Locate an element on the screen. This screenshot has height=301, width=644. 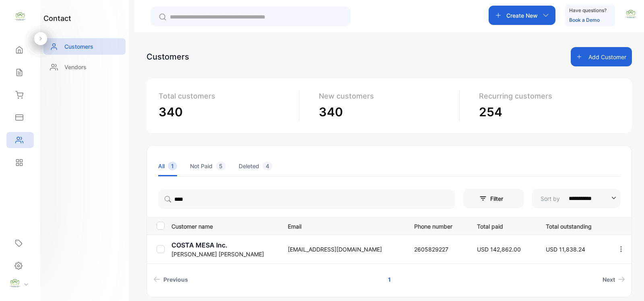
p: Vendors is located at coordinates (75, 67).